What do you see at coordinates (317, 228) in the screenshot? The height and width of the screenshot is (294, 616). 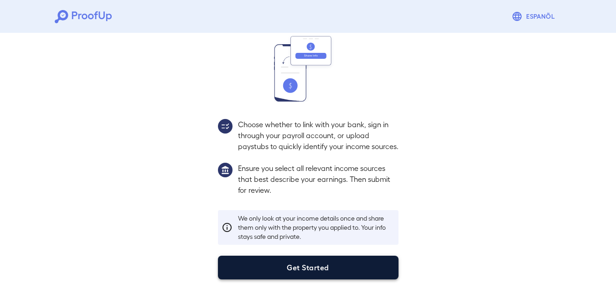 I see `p: We only look at your income details once and share them only with the property you applied to. Yo...` at bounding box center [317, 228].